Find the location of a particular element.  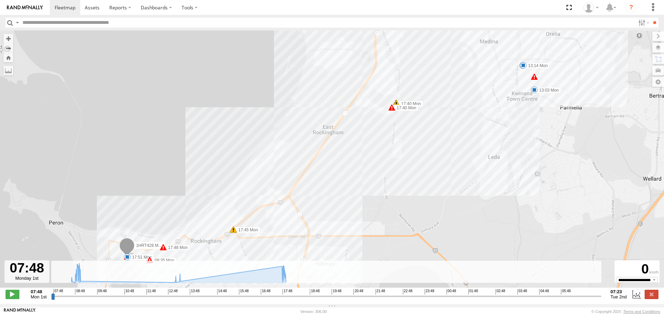

label: 13:14 Mon is located at coordinates (536, 66).